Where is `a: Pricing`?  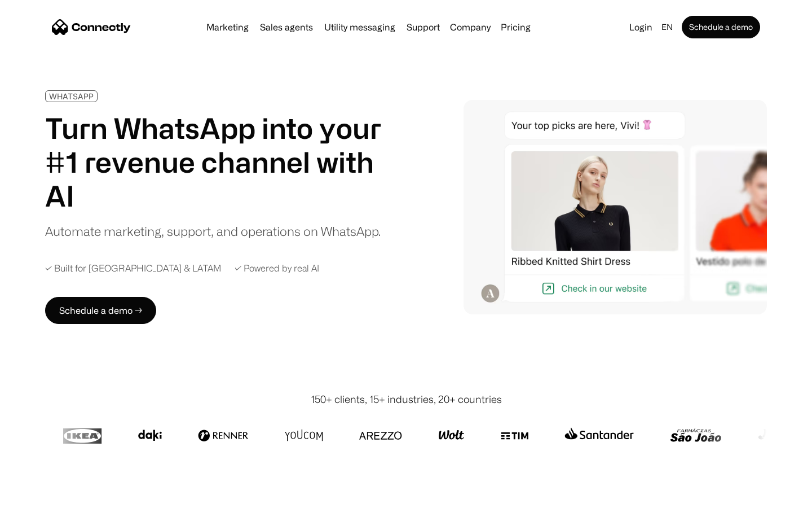
a: Pricing is located at coordinates (516, 27).